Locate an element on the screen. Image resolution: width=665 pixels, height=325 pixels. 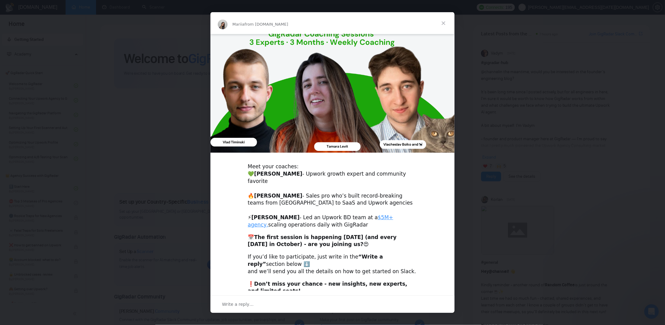
div: Open conversation and reply is located at coordinates (333, 304).